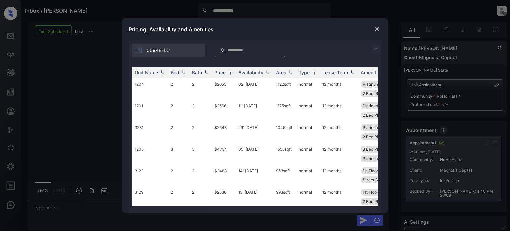 Image resolution: width=510 pixels, height=231 pixels. I want to click on div: Area, so click(281, 72).